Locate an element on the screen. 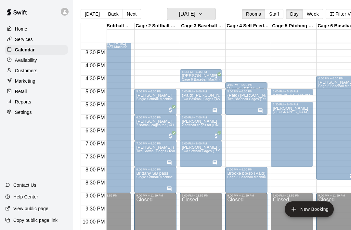 This screenshot has height=230, width=351. a: Services is located at coordinates (36, 39).